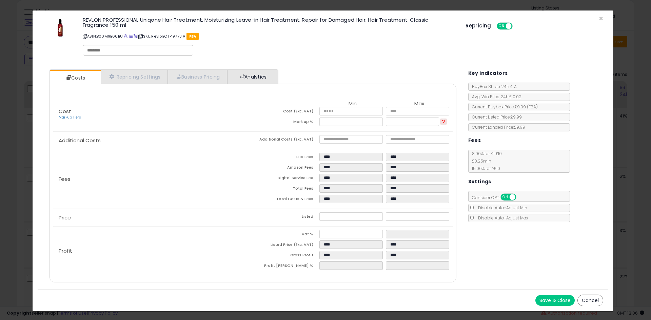  I want to click on h3: REVLON PROFESSIONAL Uniqone Hair Treatment, Moisturizing Leave-in Hair Treatment, Repair for Dama..., so click(269, 22).